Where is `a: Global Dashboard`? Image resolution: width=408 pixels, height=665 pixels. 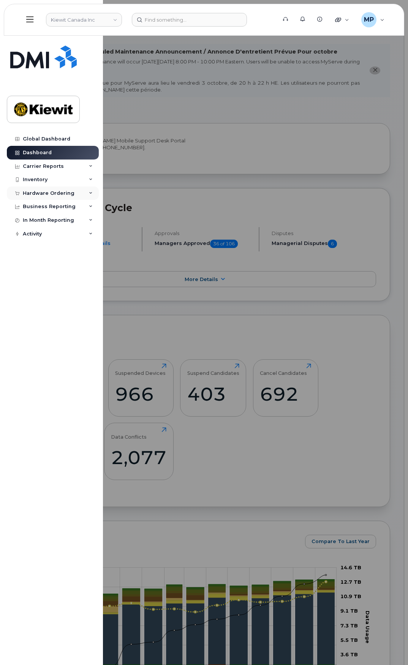
a: Global Dashboard is located at coordinates (53, 139).